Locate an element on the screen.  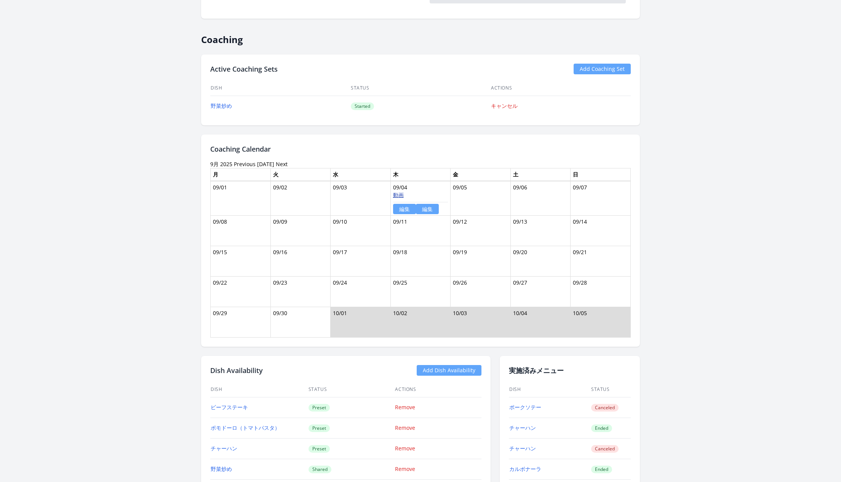
th: 金 is located at coordinates (481, 175).